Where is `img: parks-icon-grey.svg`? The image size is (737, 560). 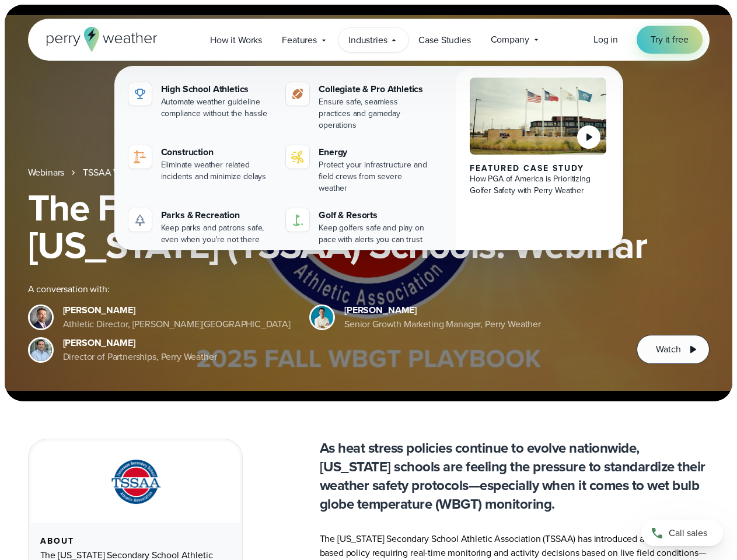 img: parks-icon-grey.svg is located at coordinates (140, 220).